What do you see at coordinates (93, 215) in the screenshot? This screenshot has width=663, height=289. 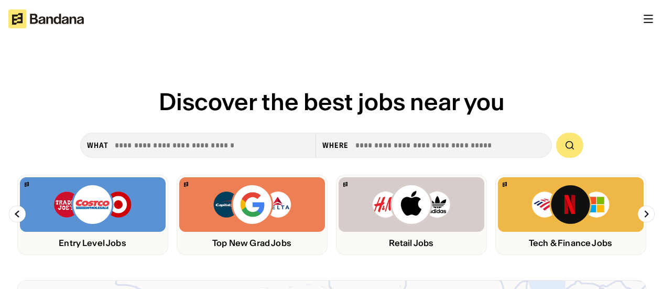 I see `a: Bandana logoTrader Joe’s, Costco, Target logosEntry Level Jobs` at bounding box center [93, 215].